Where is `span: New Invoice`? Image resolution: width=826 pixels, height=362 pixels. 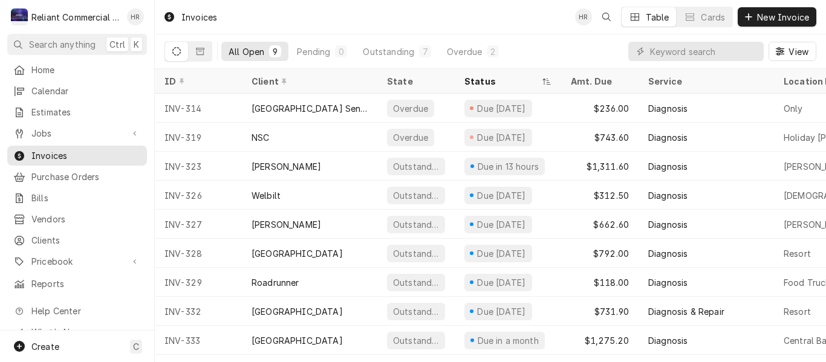 span: New Invoice is located at coordinates (783, 17).